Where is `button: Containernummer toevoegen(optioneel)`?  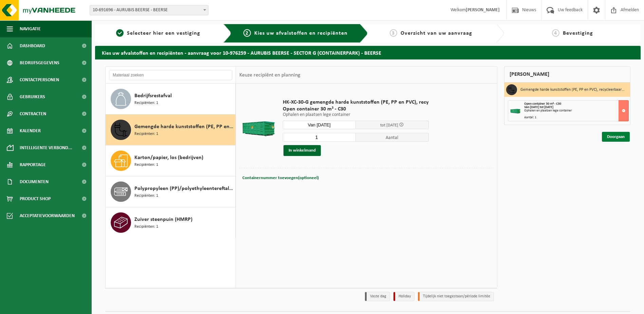
button: Containernummer toevoegen(optioneel) is located at coordinates (281, 178).